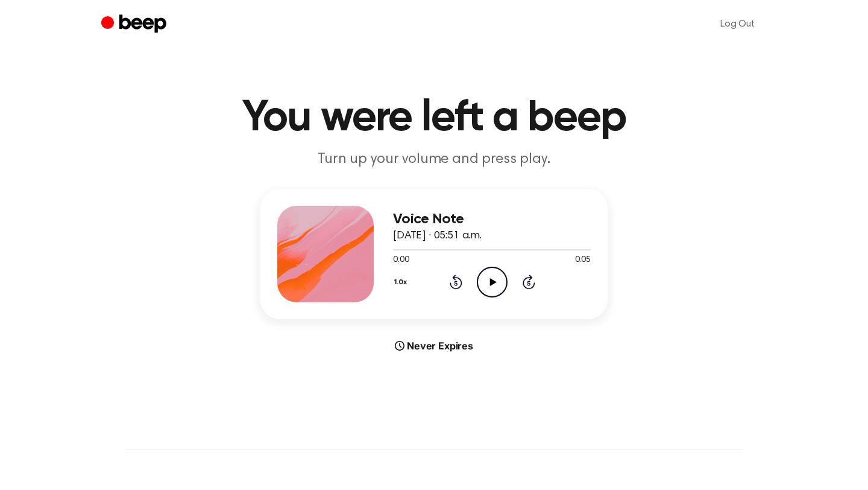  What do you see at coordinates (434, 118) in the screenshot?
I see `h1: You were left a beep` at bounding box center [434, 118].